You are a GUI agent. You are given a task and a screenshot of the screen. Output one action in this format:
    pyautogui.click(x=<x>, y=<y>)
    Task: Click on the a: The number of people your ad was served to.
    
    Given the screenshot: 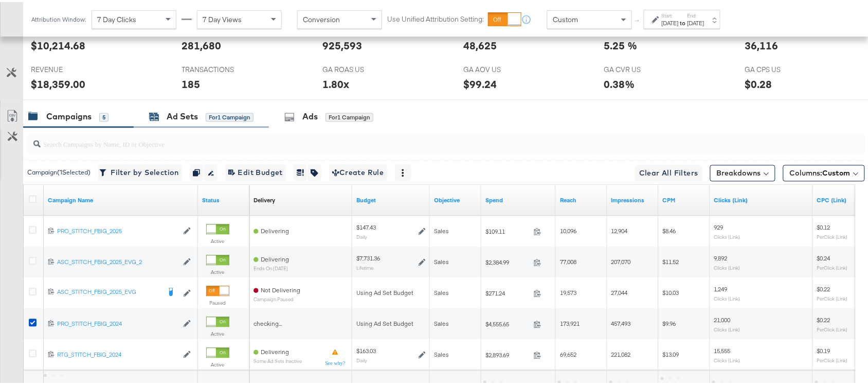 What is the action you would take?
    pyautogui.click(x=581, y=199)
    